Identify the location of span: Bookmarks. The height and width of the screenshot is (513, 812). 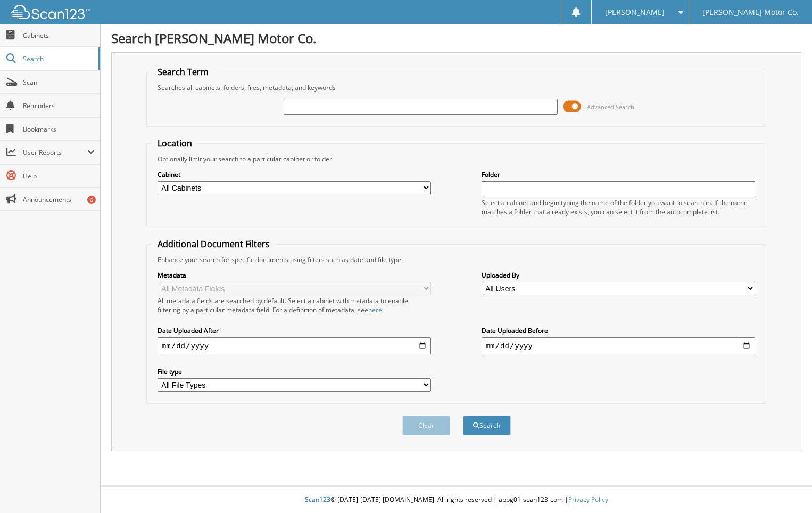
(59, 129).